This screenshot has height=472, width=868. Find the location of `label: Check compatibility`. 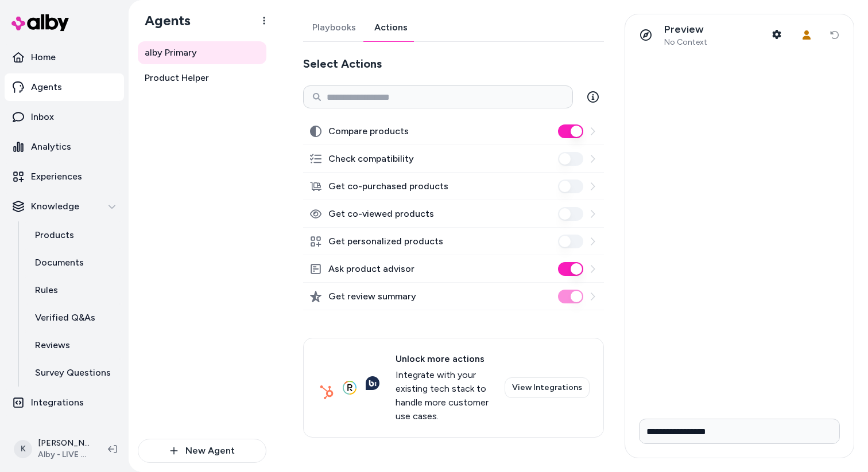

label: Check compatibility is located at coordinates (371, 159).